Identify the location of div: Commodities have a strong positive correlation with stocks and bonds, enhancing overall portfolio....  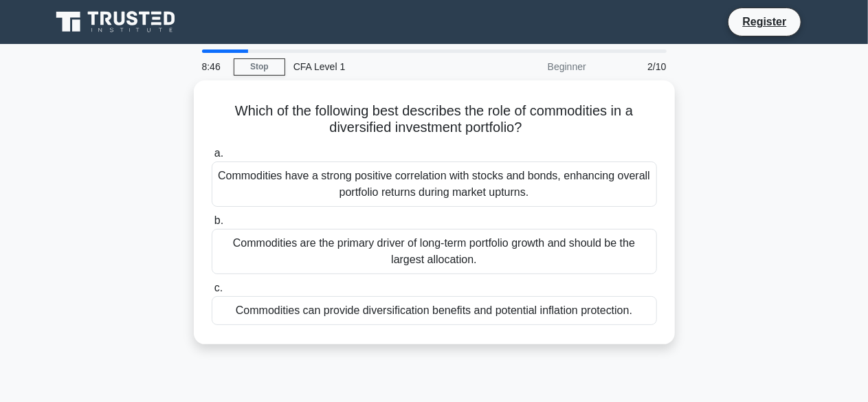
(434, 184).